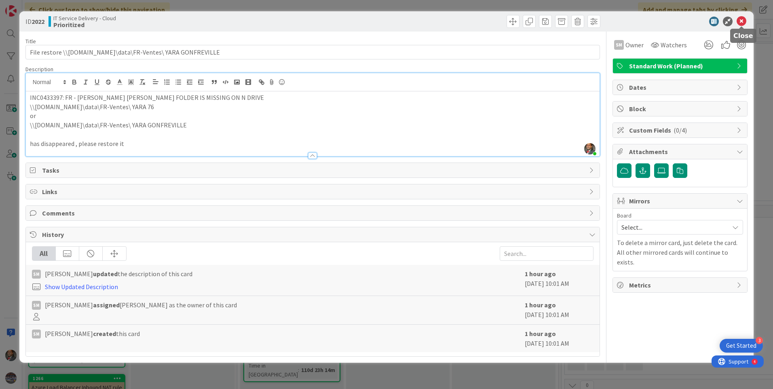  Describe the element at coordinates (680, 130) in the screenshot. I see `span: ( 0/4 )` at that location.